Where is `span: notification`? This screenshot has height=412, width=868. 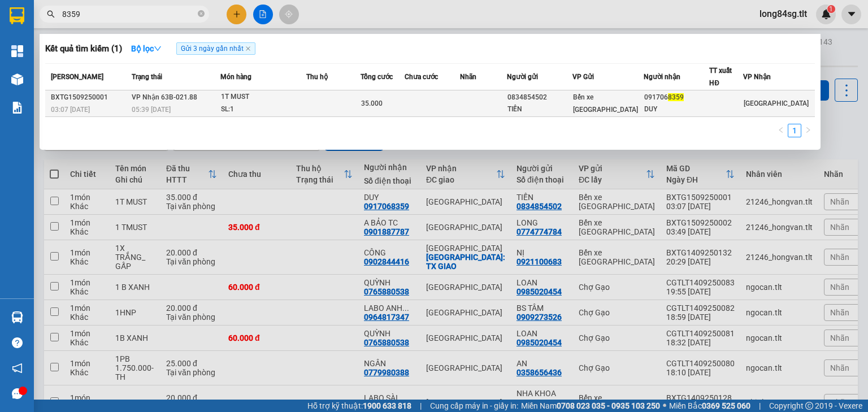
span: notification is located at coordinates (17, 368).